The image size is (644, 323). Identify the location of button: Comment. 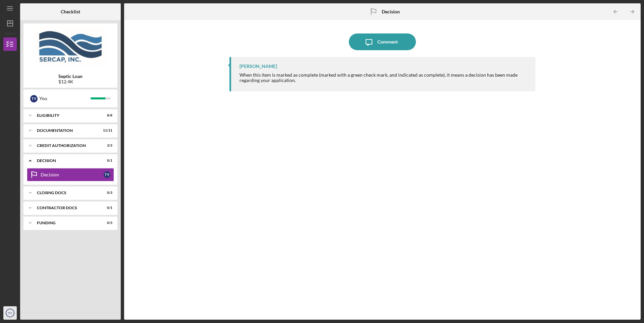
(383, 42).